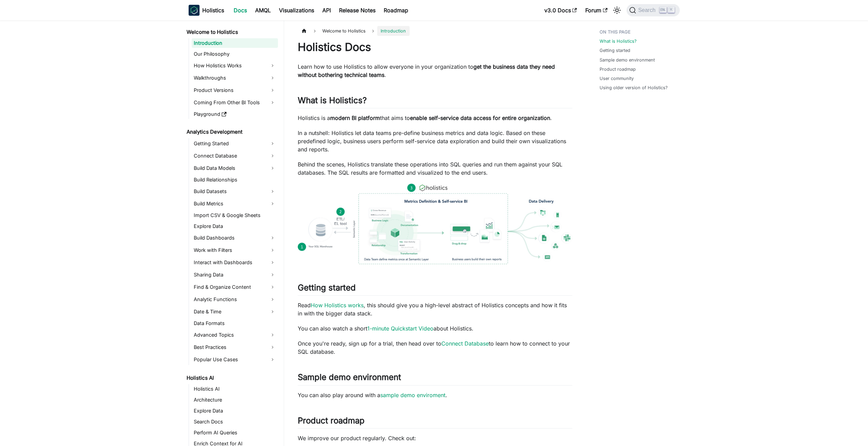 This screenshot has height=446, width=868. I want to click on a: v3.0 Docs, so click(561, 11).